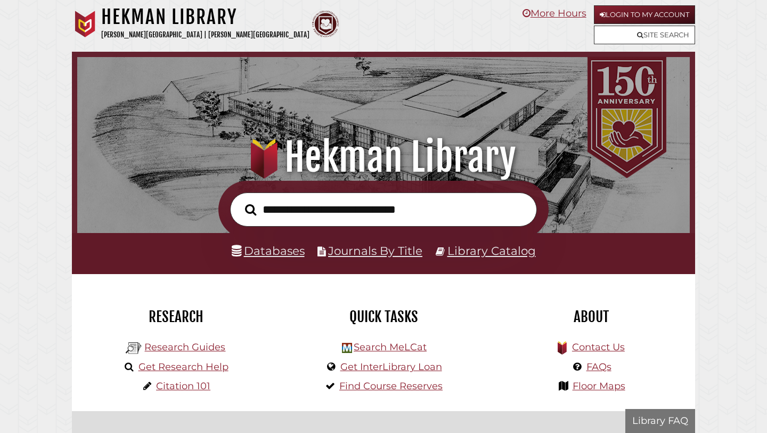  I want to click on img: Calvin University, so click(85, 24).